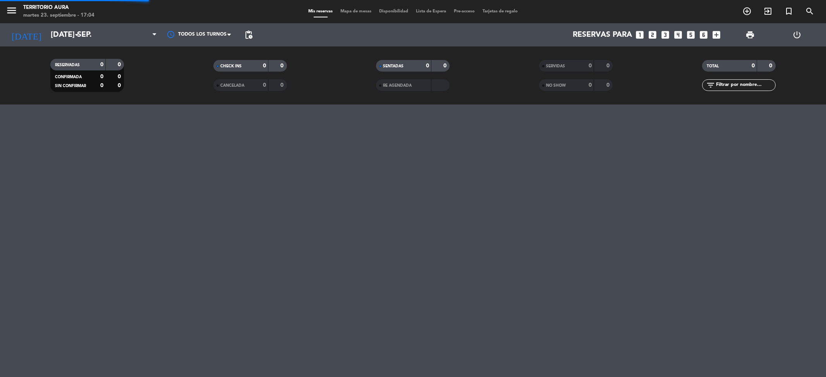  Describe the element at coordinates (231, 66) in the screenshot. I see `span: CHECK INS` at that location.